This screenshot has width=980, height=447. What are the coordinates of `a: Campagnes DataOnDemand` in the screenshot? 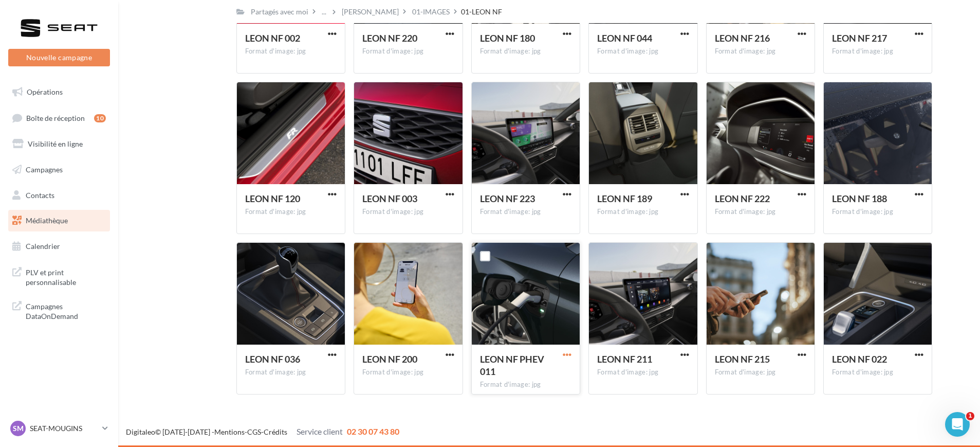 It's located at (59, 310).